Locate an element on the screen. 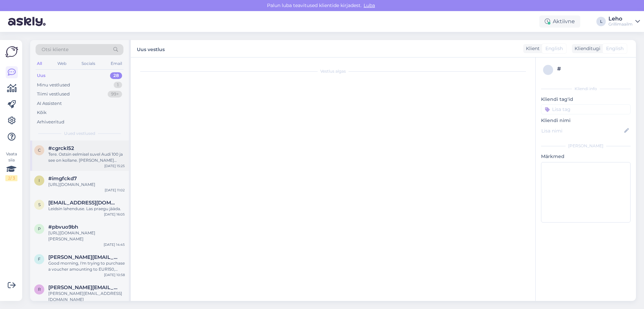 The image size is (644, 309). span: p is located at coordinates (39, 229).